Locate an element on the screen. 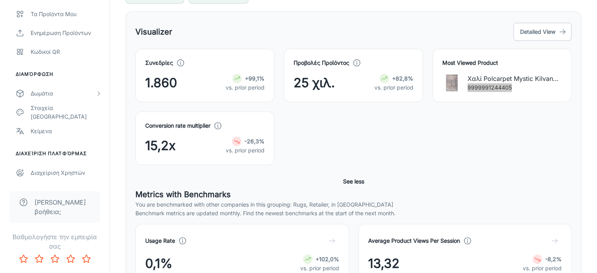 The width and height of the screenshot is (597, 273). strong: +102,0% is located at coordinates (328, 259).